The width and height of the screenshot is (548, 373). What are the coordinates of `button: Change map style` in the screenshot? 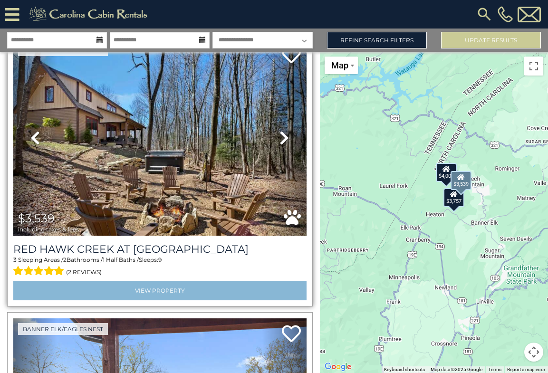 It's located at (341, 65).